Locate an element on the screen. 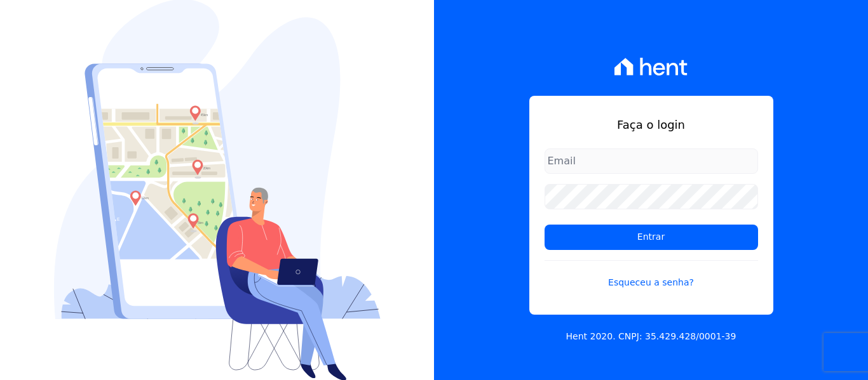  input: Entrar is located at coordinates (651, 238).